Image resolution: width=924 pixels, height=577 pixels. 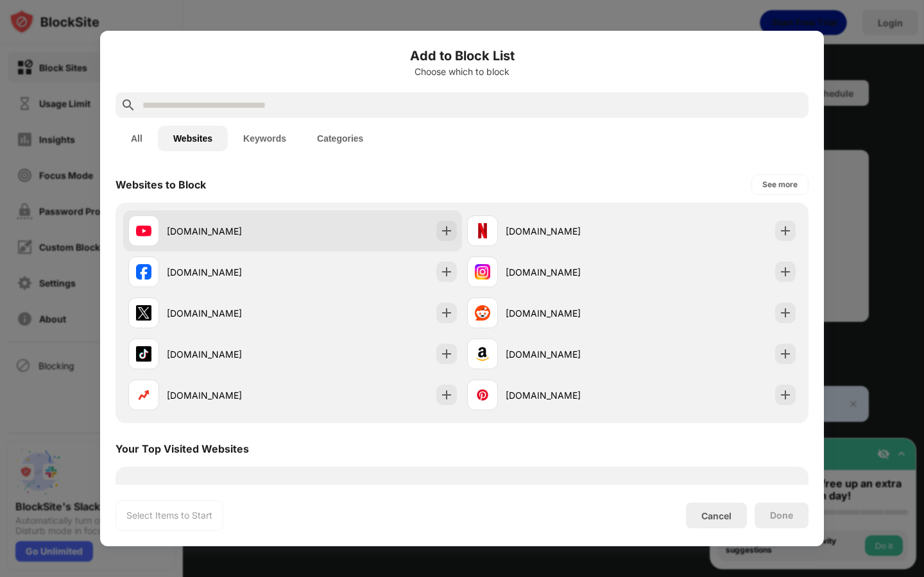 I want to click on div: See more, so click(x=780, y=185).